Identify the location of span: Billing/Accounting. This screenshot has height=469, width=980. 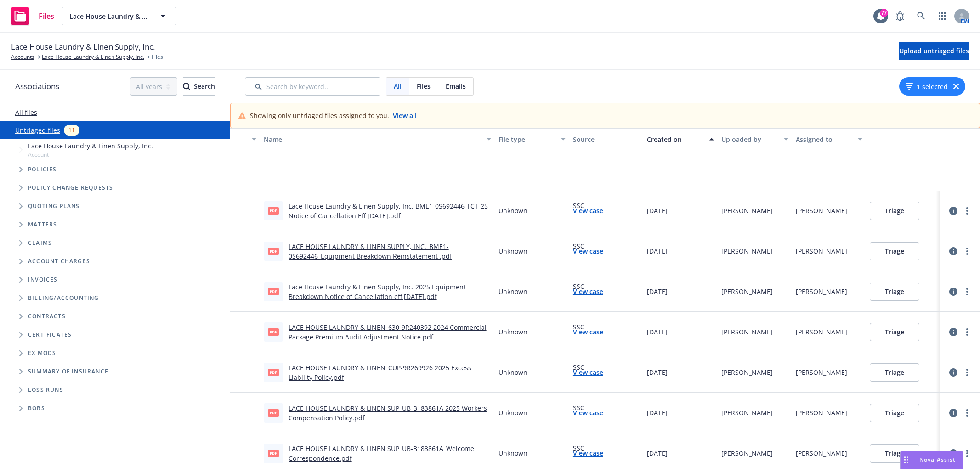
(63, 298).